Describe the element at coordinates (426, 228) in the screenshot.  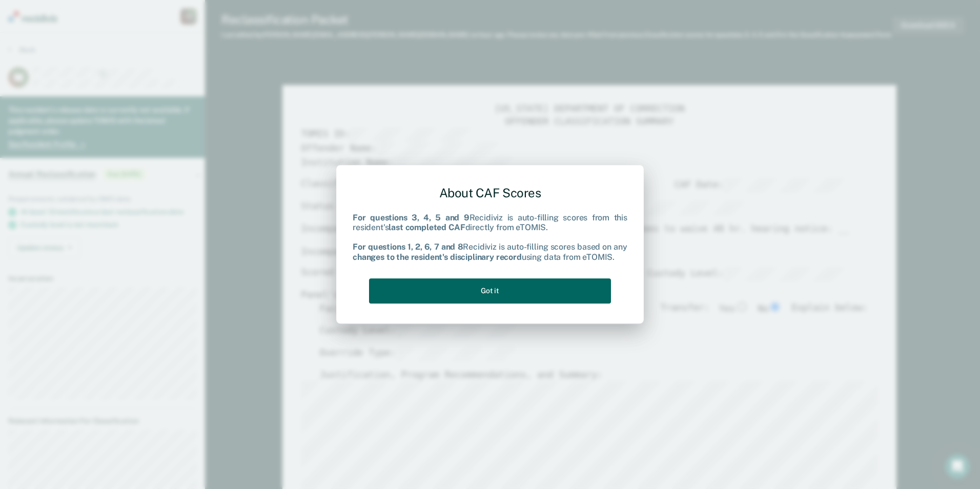
I see `b: last completed CAF` at that location.